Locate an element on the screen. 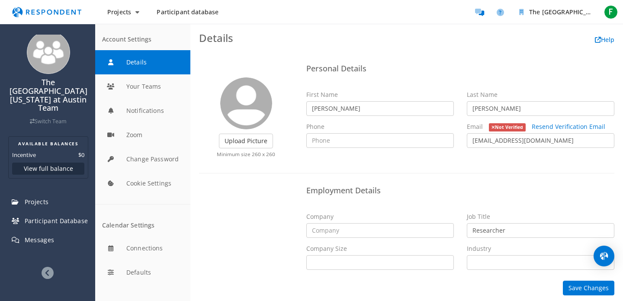 The image size is (623, 301). a: Help is located at coordinates (604, 39).